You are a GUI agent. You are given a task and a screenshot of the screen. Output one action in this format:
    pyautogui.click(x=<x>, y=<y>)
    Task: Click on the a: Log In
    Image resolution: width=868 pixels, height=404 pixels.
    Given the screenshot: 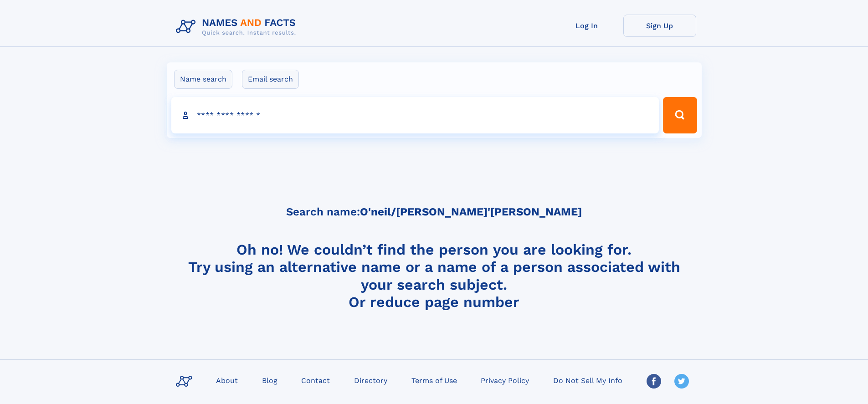 What is the action you would take?
    pyautogui.click(x=587, y=25)
    